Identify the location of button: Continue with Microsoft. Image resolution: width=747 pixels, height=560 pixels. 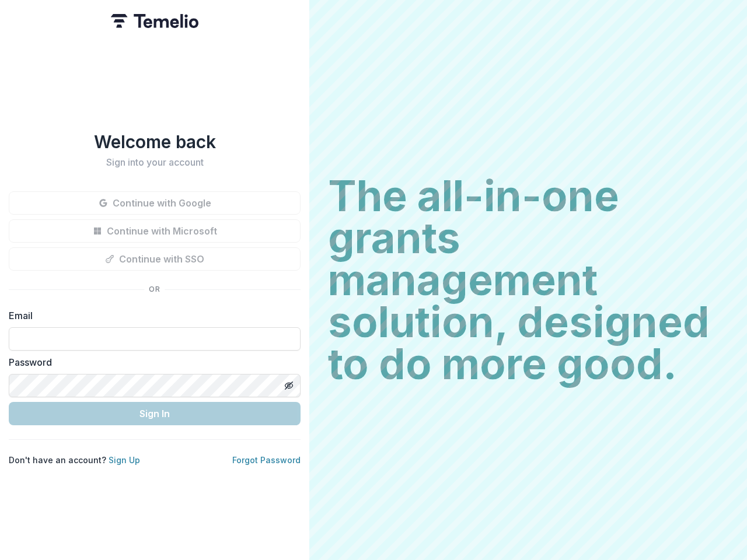
(155, 231).